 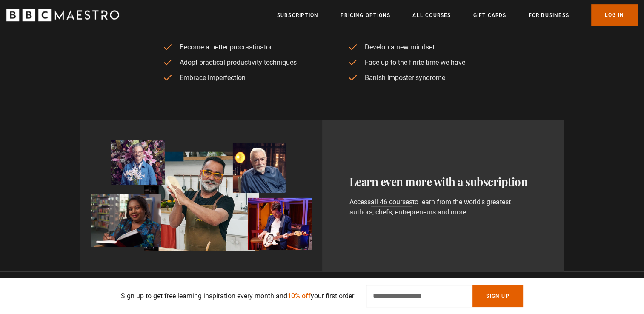 What do you see at coordinates (62, 15) in the screenshot?
I see `a: BBC Maestro` at bounding box center [62, 15].